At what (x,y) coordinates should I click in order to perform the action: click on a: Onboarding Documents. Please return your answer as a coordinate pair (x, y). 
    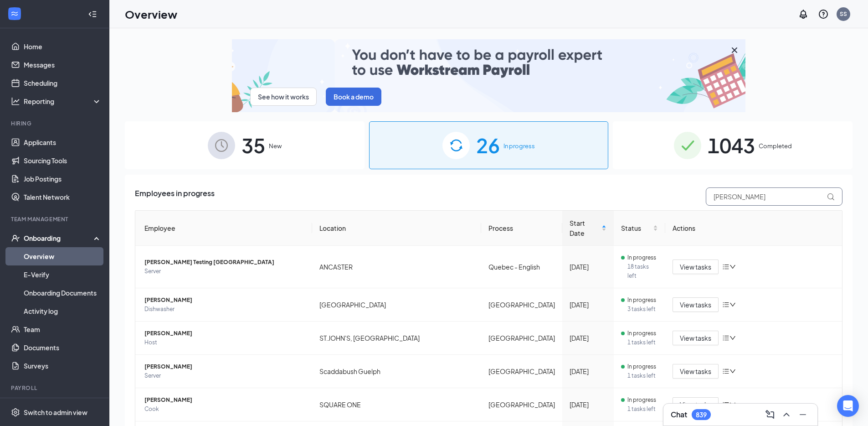
    Looking at the image, I should click on (62, 292).